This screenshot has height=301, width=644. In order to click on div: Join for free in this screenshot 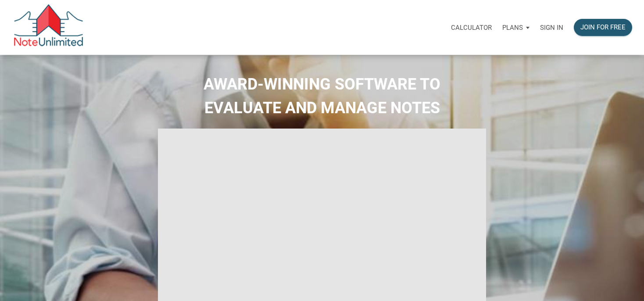, I will do `click(603, 28)`.